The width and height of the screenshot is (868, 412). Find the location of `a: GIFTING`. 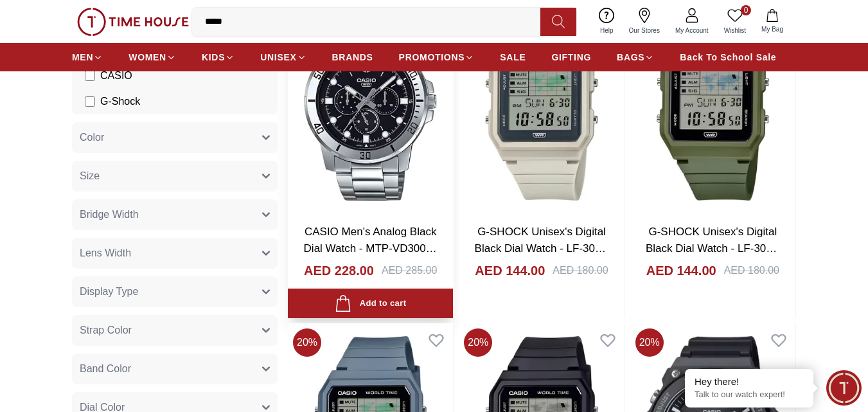

a: GIFTING is located at coordinates (571, 57).